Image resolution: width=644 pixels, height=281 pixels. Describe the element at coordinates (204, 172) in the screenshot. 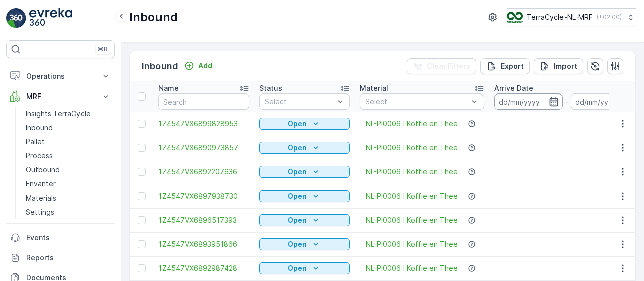

I see `span: 1Z4547VX6892207636` at that location.